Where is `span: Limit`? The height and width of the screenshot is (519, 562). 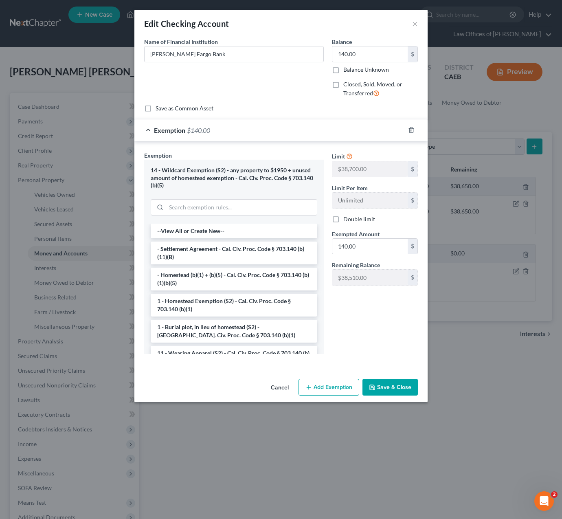
span: Limit is located at coordinates (338, 156).